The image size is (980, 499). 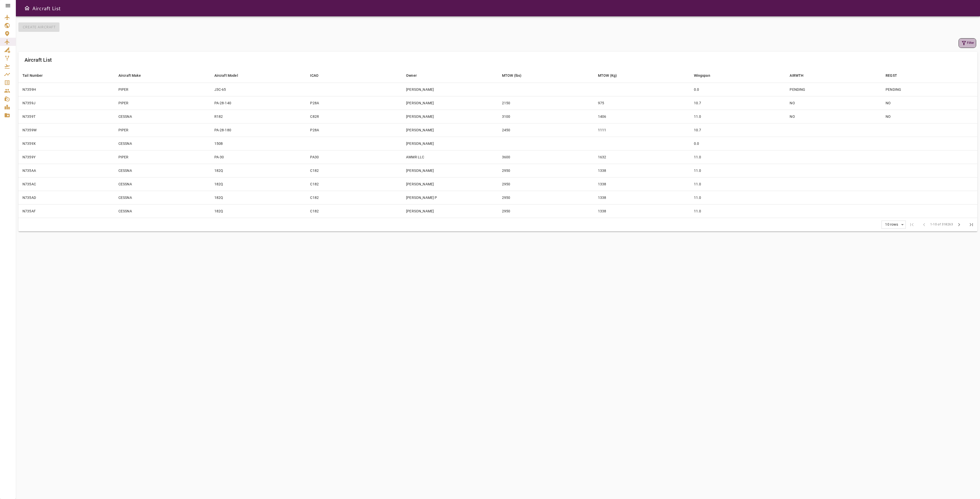 I want to click on td: PA30, so click(x=354, y=157).